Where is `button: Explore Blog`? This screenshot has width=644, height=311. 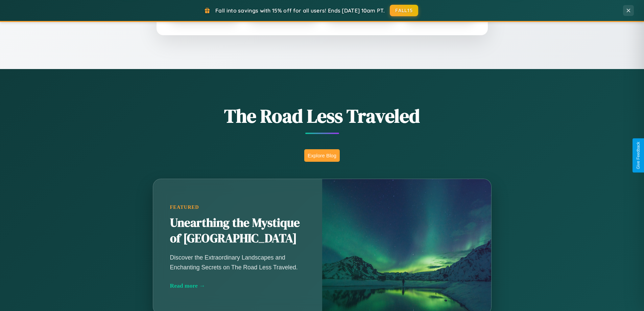
button: Explore Blog is located at coordinates (322, 155).